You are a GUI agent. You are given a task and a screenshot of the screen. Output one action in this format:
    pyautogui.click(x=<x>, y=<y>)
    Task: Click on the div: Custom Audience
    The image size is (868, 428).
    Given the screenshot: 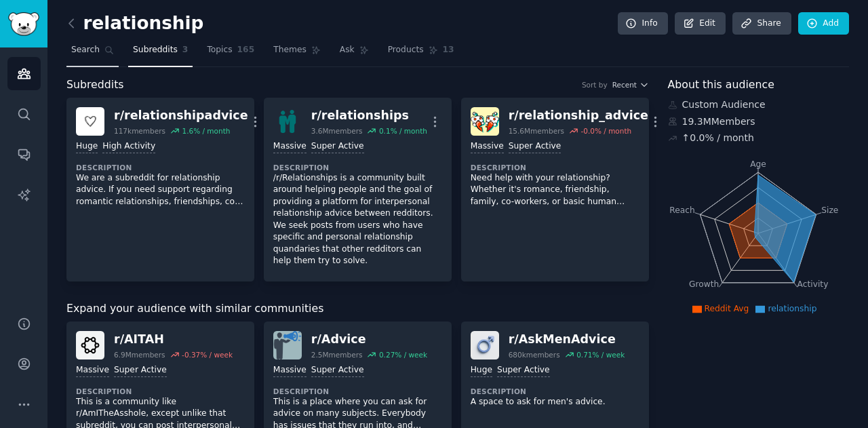 What is the action you would take?
    pyautogui.click(x=759, y=104)
    